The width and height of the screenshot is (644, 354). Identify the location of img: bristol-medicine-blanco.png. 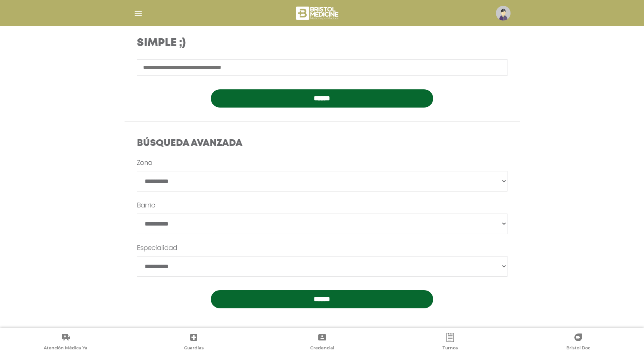
(317, 13).